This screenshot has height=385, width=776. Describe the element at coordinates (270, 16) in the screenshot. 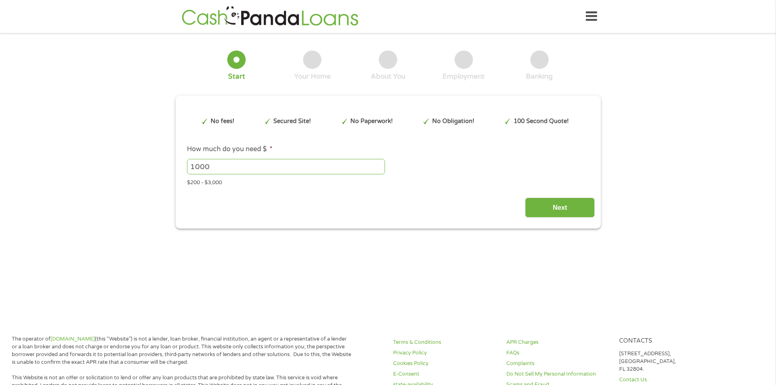

I see `img: GetLoanNow Logo` at that location.